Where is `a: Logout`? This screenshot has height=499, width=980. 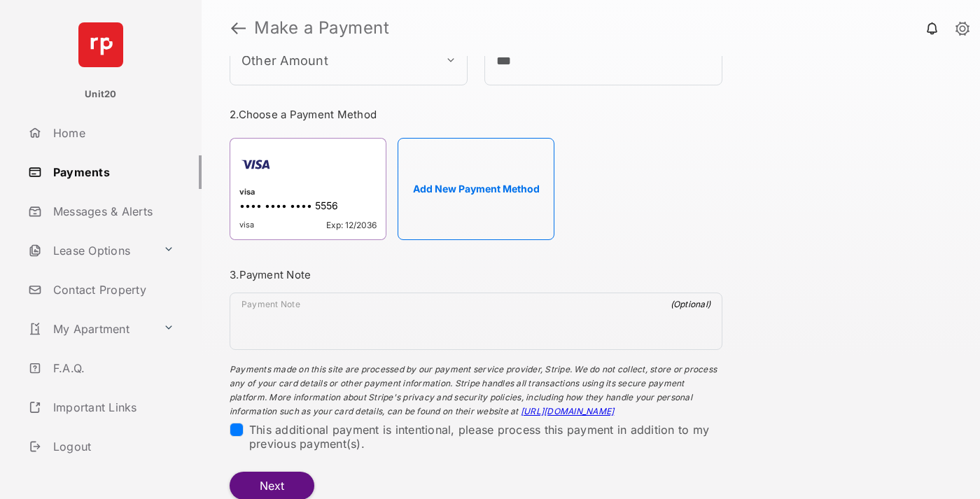
a: Logout is located at coordinates (112, 447).